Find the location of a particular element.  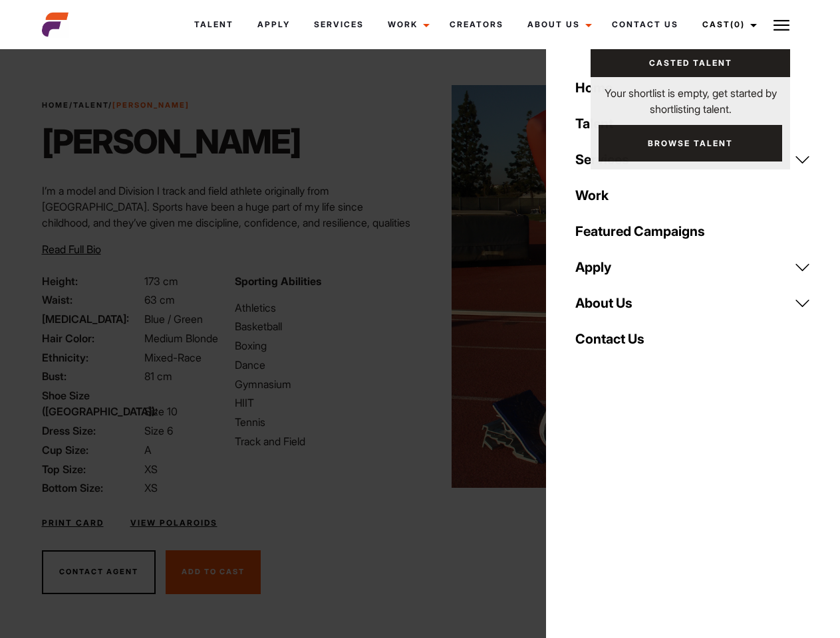

span: Cup Size: is located at coordinates (92, 450).